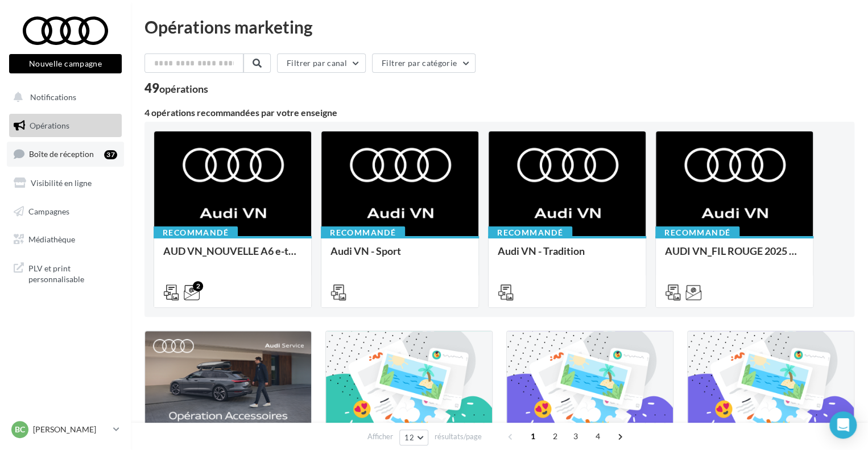  I want to click on span: Opérations, so click(49, 126).